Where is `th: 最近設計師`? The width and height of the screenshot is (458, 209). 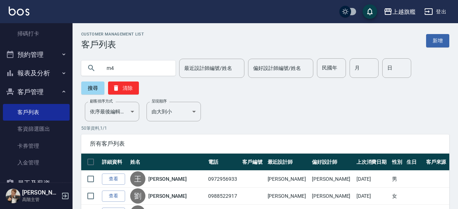 th: 最近設計師 is located at coordinates (288, 162).